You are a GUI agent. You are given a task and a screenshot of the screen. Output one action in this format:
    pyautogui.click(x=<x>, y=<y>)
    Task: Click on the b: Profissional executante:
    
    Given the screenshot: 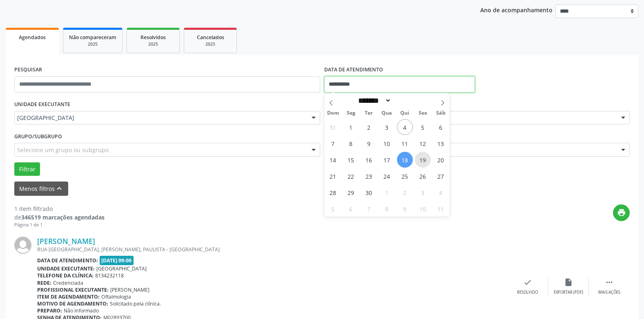 What is the action you would take?
    pyautogui.click(x=73, y=290)
    